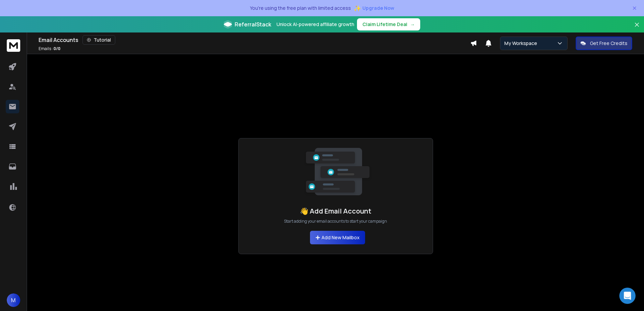 The height and width of the screenshot is (311, 644). What do you see at coordinates (253, 25) in the screenshot?
I see `span: ReferralStack` at bounding box center [253, 25].